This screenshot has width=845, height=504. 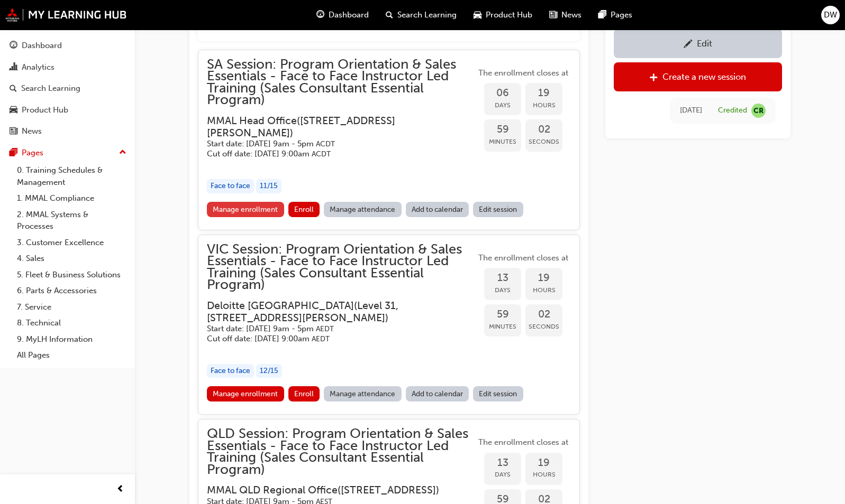 What do you see at coordinates (67, 88) in the screenshot?
I see `button: DashboardAnalyticsSearch LearningProduct HubNews` at bounding box center [67, 88].